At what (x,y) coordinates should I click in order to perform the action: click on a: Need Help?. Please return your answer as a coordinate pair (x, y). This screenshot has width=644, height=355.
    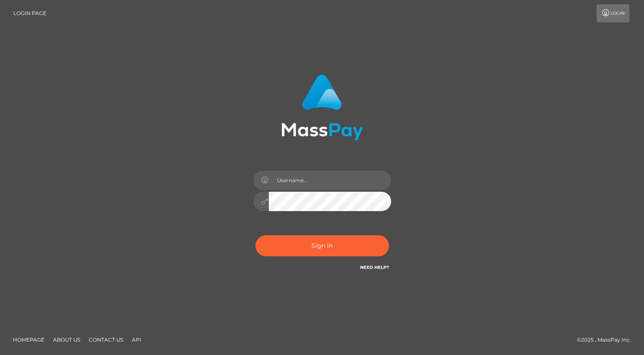
    Looking at the image, I should click on (375, 267).